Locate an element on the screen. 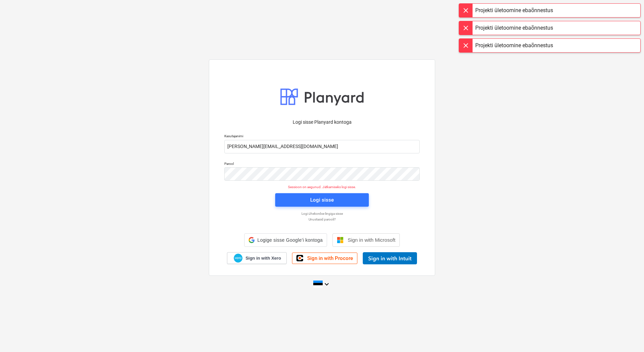 The height and width of the screenshot is (352, 644). a: Sign in with Xero is located at coordinates (257, 258).